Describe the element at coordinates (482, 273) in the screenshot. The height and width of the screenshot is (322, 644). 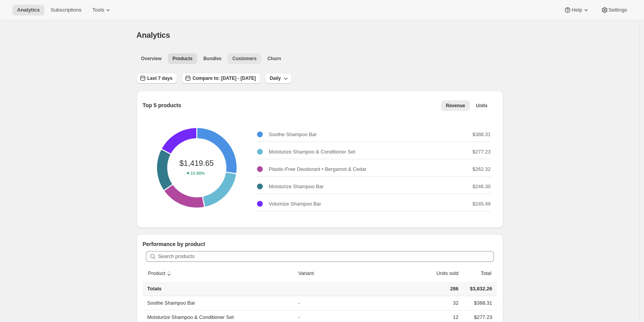
I see `button: Total` at that location.